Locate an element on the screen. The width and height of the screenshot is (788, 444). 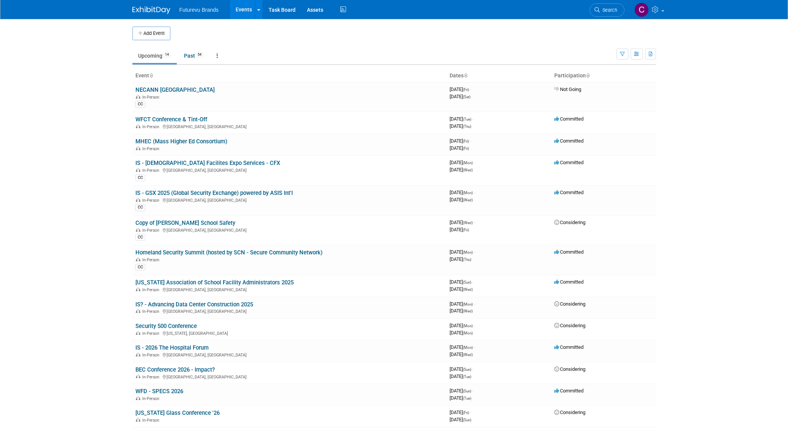
span: Futurevu Brands is located at coordinates (199, 10).